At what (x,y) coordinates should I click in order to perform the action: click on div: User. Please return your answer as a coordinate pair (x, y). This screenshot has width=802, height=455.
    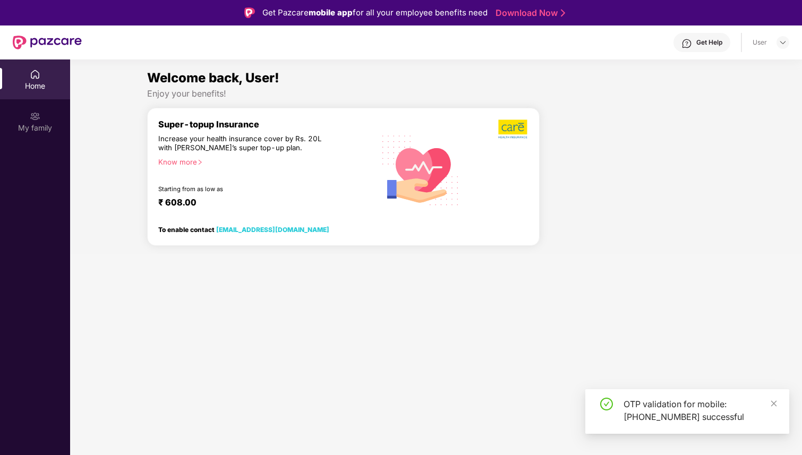
    Looking at the image, I should click on (759, 42).